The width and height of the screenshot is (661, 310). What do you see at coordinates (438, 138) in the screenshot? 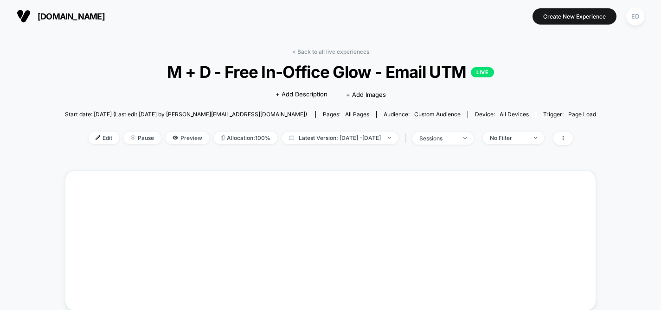
I see `div: sessions` at bounding box center [438, 138].